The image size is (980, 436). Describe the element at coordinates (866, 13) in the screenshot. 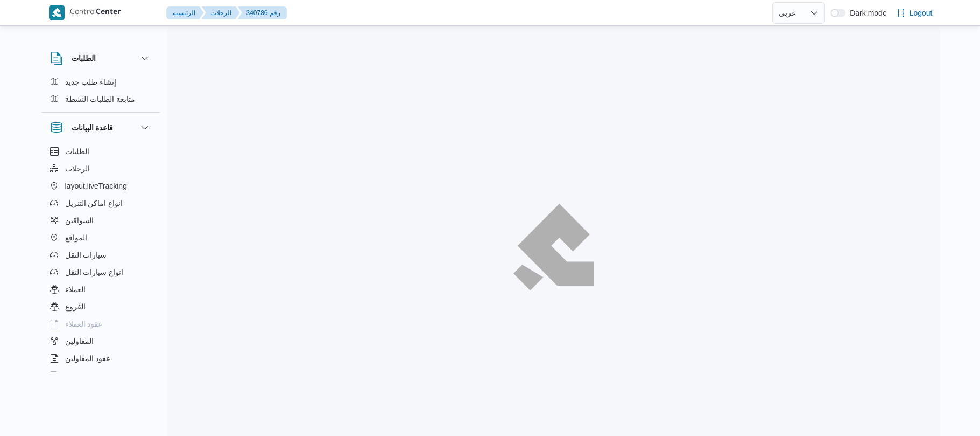

I see `span: Dark mode` at that location.